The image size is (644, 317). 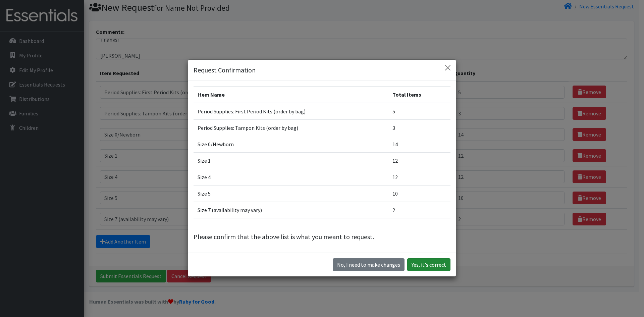 What do you see at coordinates (291, 111) in the screenshot?
I see `td: Period Supplies: First Period Kits (order by bag)` at bounding box center [291, 111].